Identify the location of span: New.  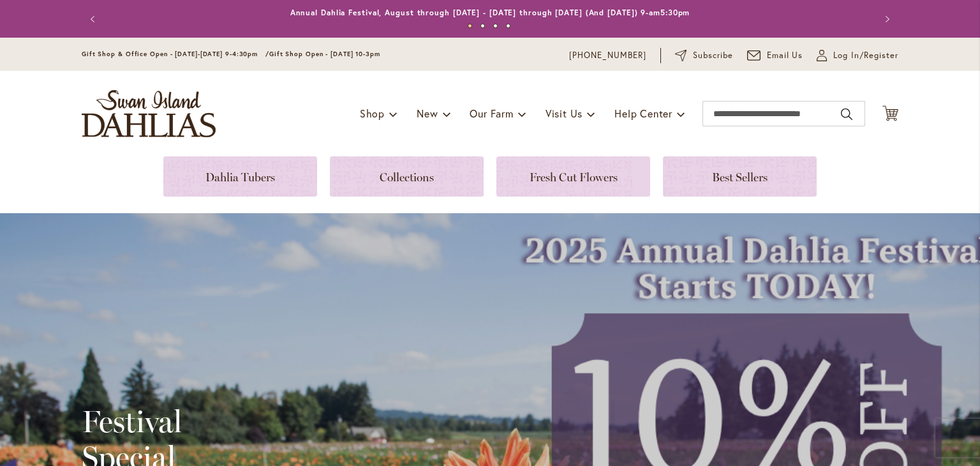
(427, 113).